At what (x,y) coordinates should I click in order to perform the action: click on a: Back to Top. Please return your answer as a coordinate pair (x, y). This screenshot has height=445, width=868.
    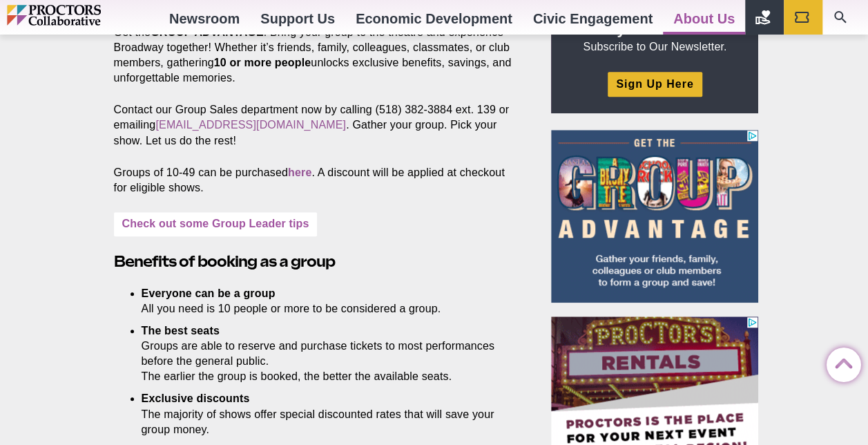
    Looking at the image, I should click on (841, 362).